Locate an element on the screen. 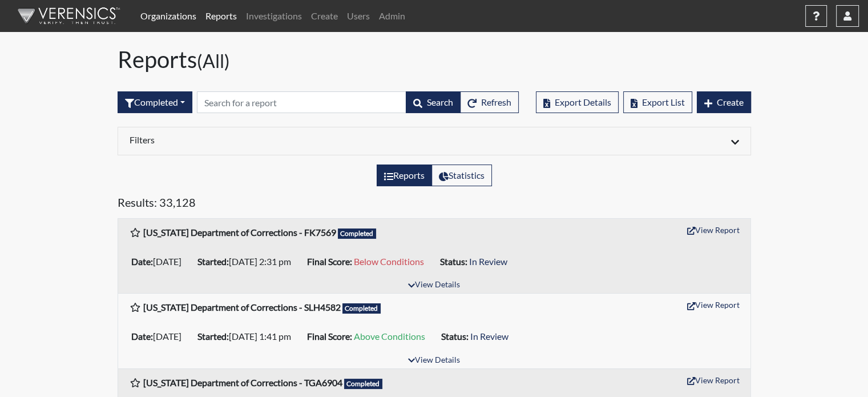  label: View statistics about completed interviews is located at coordinates (462, 175).